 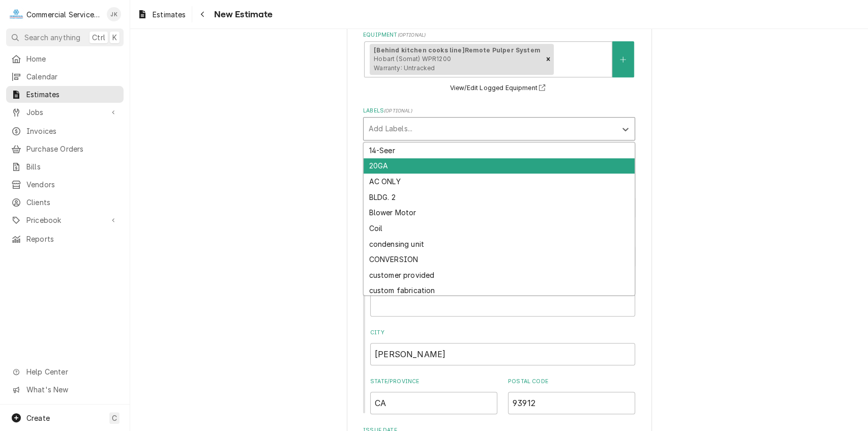 I want to click on label: Labels, so click(x=499, y=111).